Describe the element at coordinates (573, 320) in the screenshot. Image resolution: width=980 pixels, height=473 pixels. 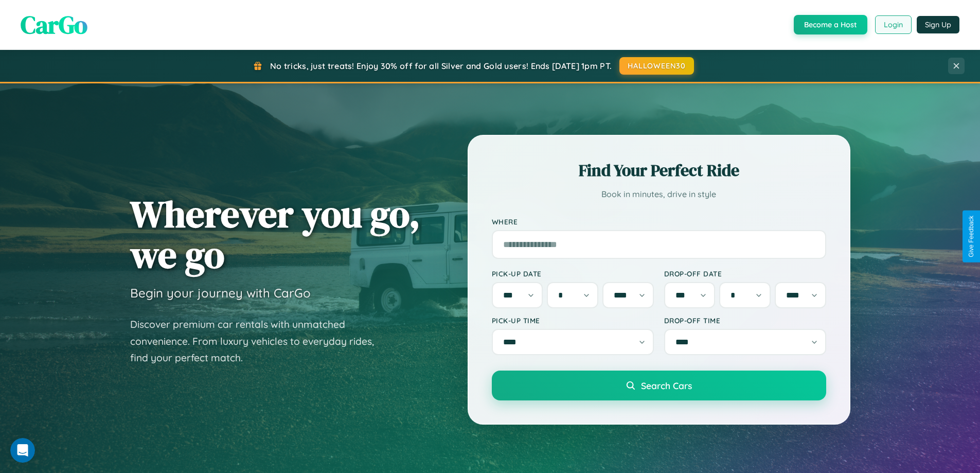
I see `label: Pick-up Time` at that location.